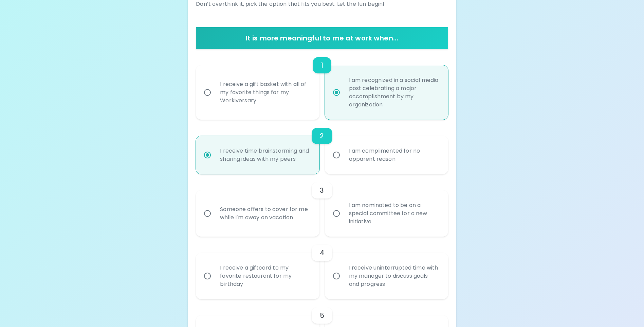 The height and width of the screenshot is (327, 644). What do you see at coordinates (322, 191) in the screenshot?
I see `h6: 3` at bounding box center [322, 191].